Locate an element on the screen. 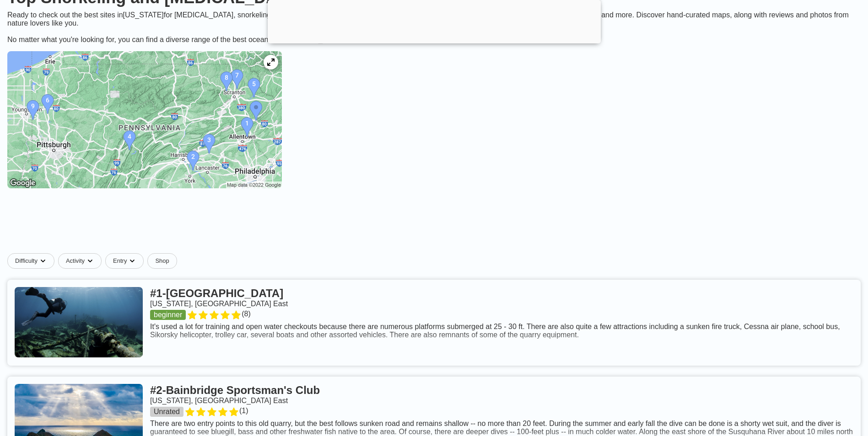  span: Entry is located at coordinates (120, 261).